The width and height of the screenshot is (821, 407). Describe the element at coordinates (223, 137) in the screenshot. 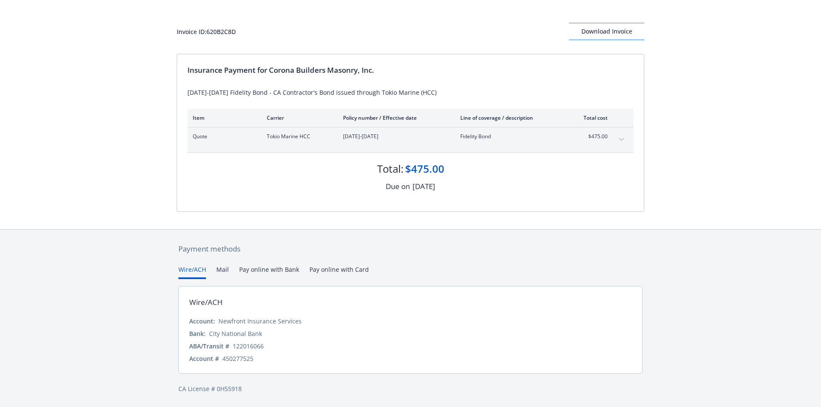

I see `span: Quote` at that location.